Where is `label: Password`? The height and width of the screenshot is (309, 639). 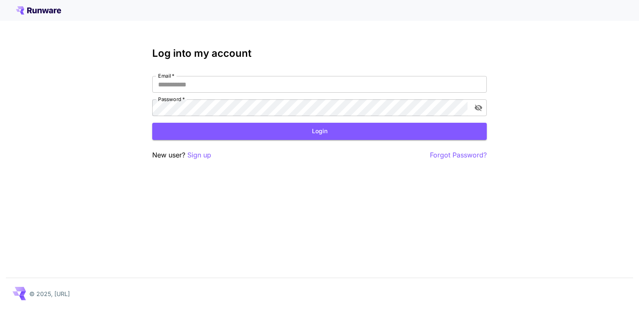
label: Password is located at coordinates (171, 99).